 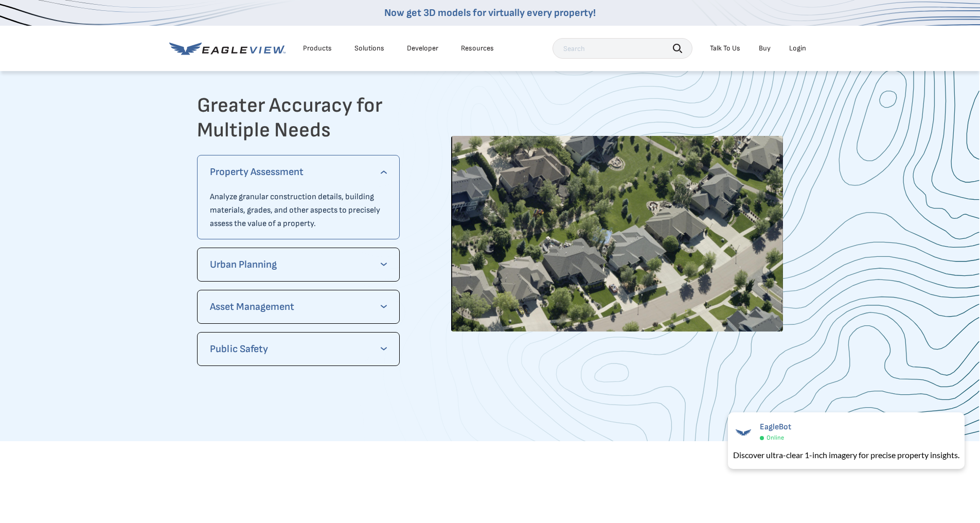 What do you see at coordinates (369, 48) in the screenshot?
I see `div: Solutions` at bounding box center [369, 48].